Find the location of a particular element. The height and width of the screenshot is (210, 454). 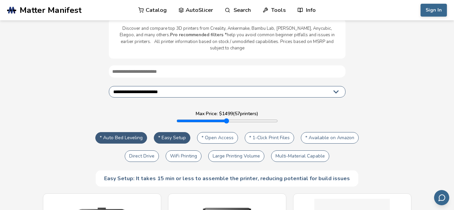

button: Direct Drive is located at coordinates (142, 156).